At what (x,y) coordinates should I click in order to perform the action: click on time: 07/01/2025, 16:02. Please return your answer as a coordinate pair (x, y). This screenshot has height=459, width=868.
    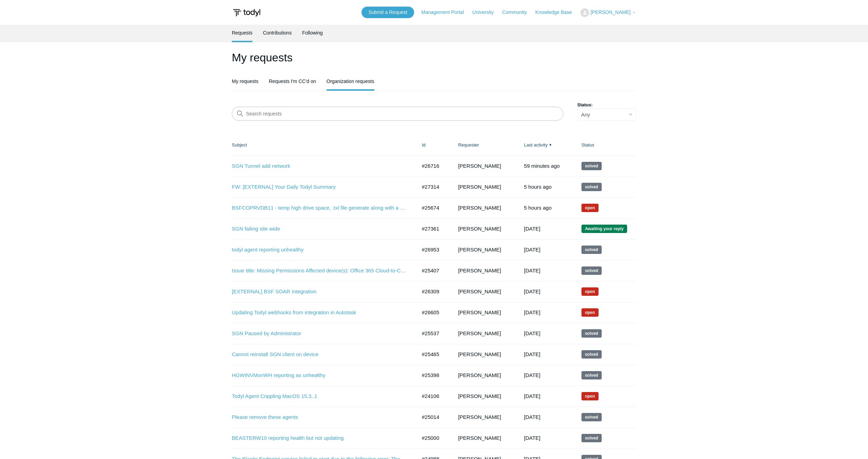
    Looking at the image, I should click on (532, 375).